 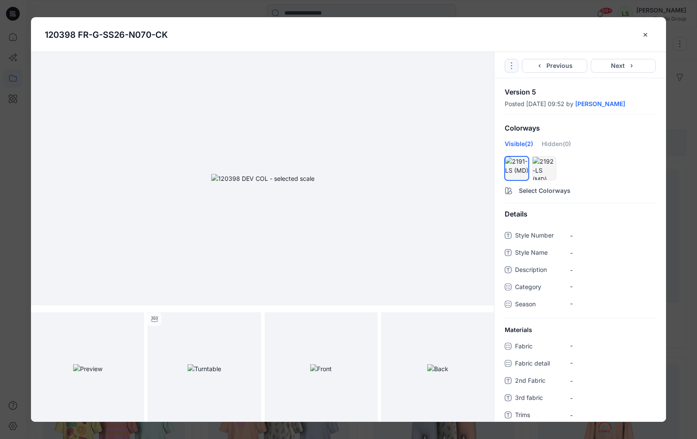 I want to click on span: 2nd Fabric, so click(x=541, y=382).